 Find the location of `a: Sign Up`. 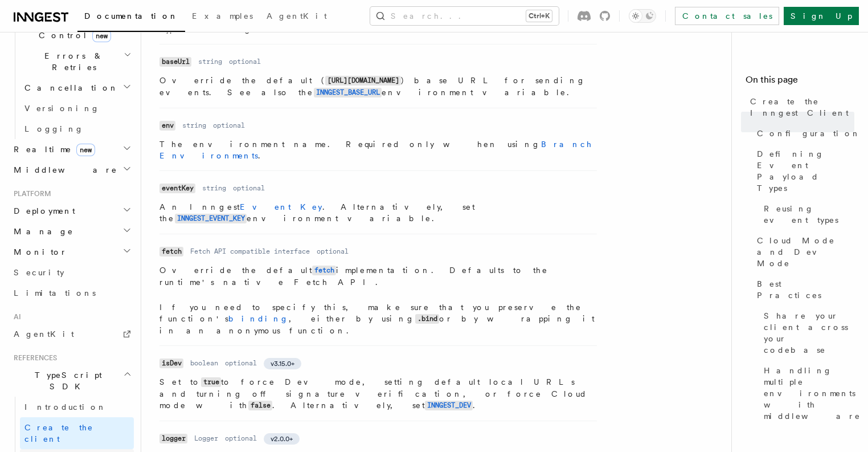

a: Sign Up is located at coordinates (821, 16).